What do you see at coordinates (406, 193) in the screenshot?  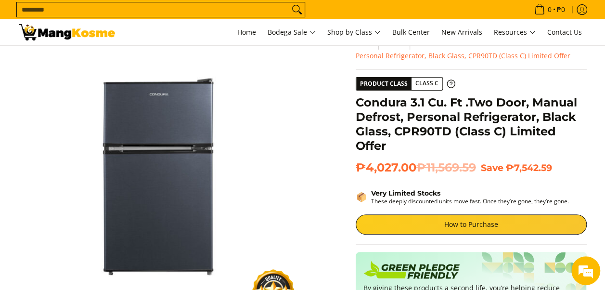 I see `strong: Very Limited Stocks` at bounding box center [406, 193].